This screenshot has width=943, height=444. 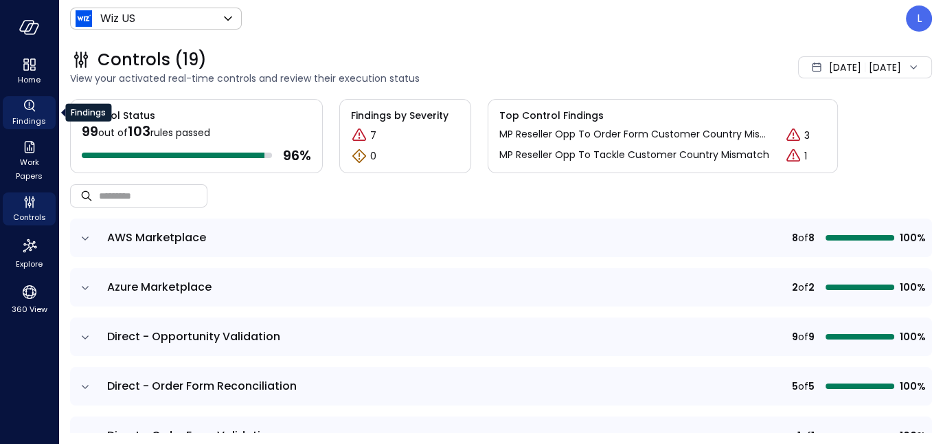 I want to click on div: Home, so click(x=29, y=71).